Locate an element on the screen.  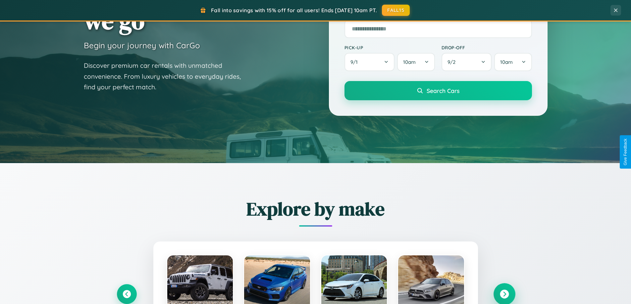
h3: Begin your journey with CarGo is located at coordinates (142, 45).